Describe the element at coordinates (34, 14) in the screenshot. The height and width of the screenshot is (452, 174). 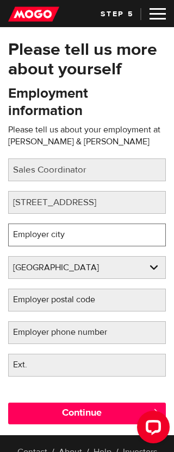
I see `img: mogo_logo-11ee424be714fa7cbb0f0f49df9e16ec.png` at that location.